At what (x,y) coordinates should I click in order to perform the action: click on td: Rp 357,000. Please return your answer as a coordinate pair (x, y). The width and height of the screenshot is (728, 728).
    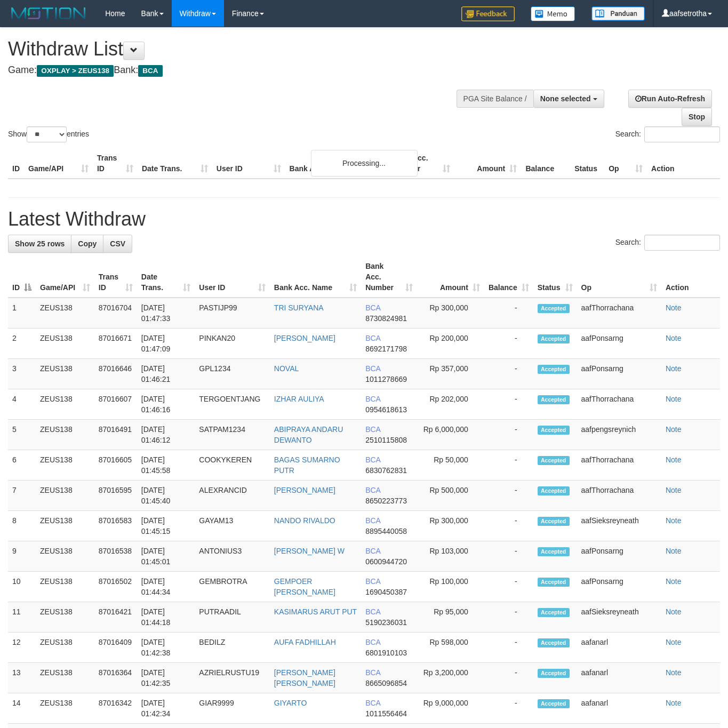
    Looking at the image, I should click on (451, 374).